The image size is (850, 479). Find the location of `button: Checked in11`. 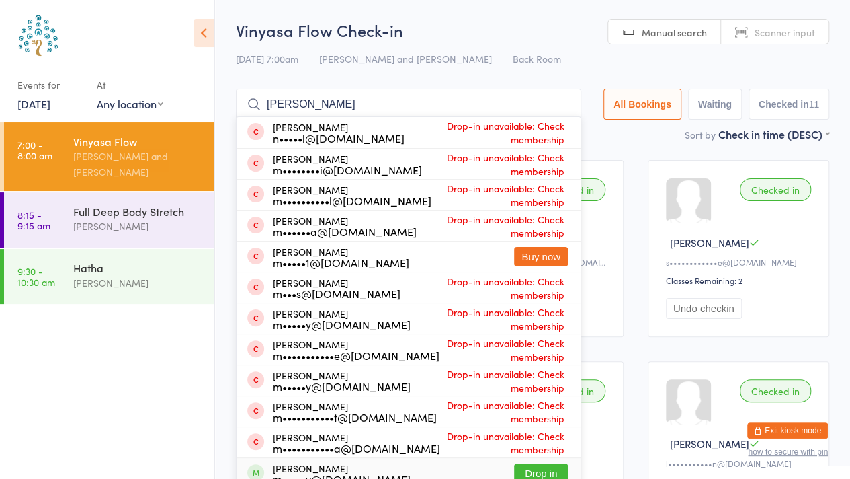

button: Checked in11 is located at coordinates (789, 104).